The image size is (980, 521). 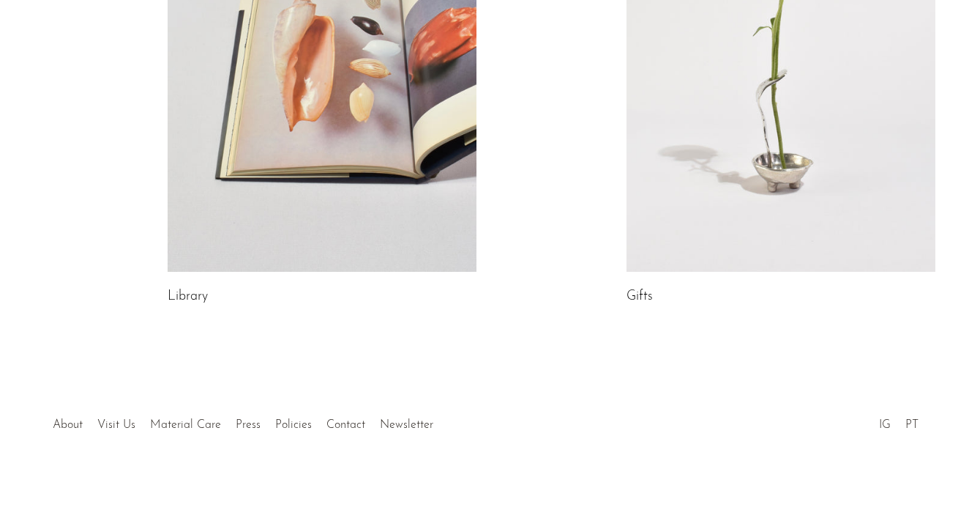 I want to click on a: Library, so click(x=187, y=296).